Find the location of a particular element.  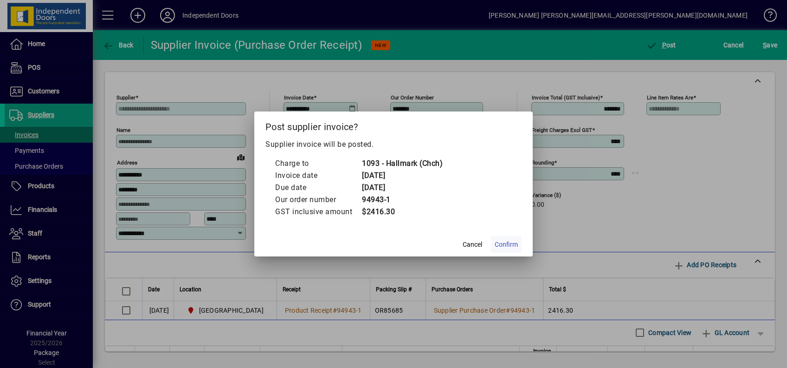

td: 94943-1 is located at coordinates (402, 200).